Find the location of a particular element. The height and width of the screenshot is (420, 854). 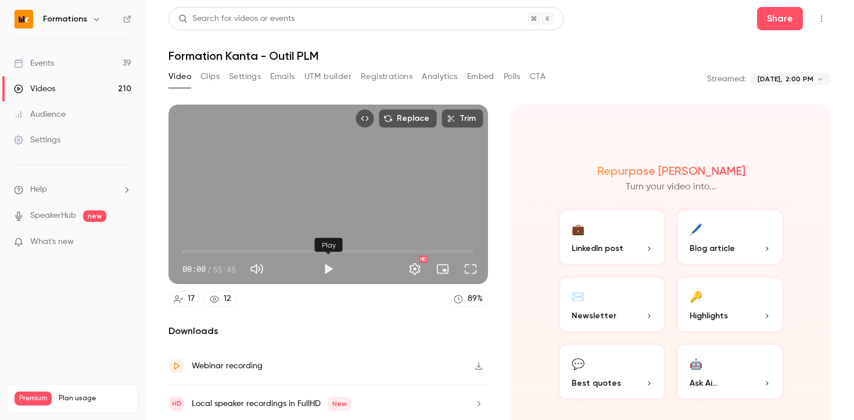

span: Help is located at coordinates (38, 189).